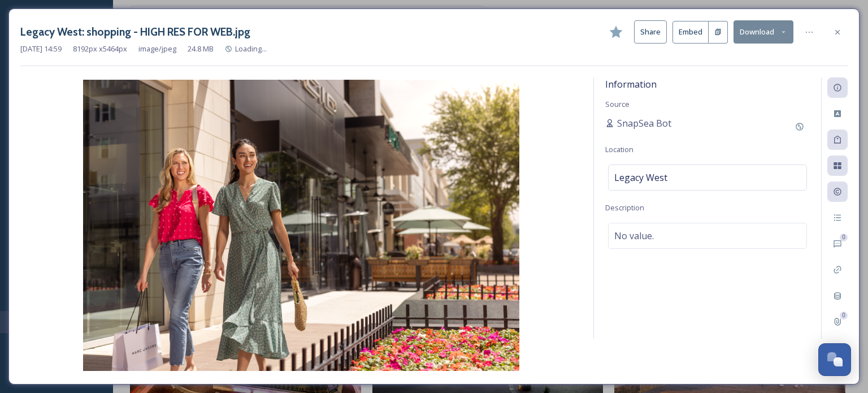 The height and width of the screenshot is (393, 868). What do you see at coordinates (200, 49) in the screenshot?
I see `span: 24.8 MB` at bounding box center [200, 49].